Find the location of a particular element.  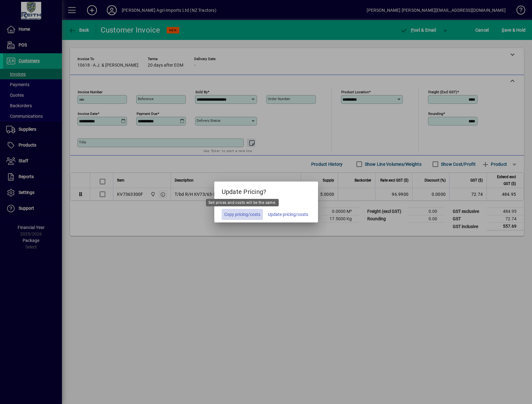

div: Sell prices and costs will be the same. is located at coordinates (242, 202).